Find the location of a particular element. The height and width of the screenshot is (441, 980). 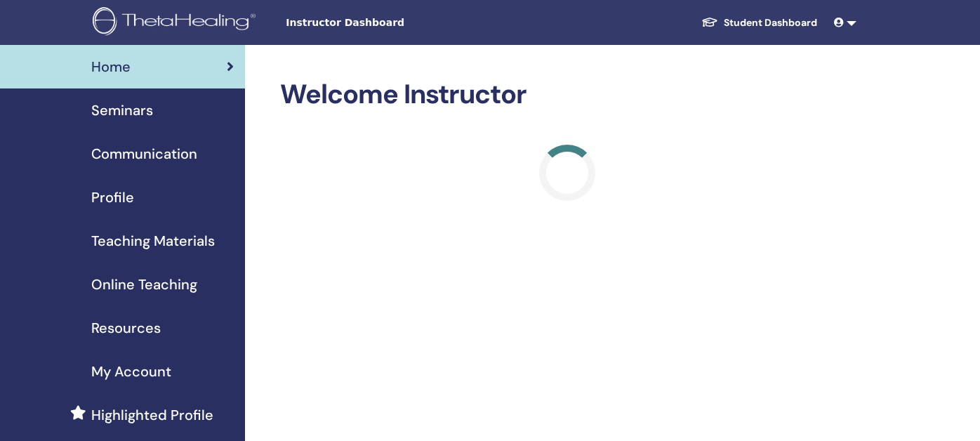

span: Instructor Dashboard is located at coordinates (391, 22).